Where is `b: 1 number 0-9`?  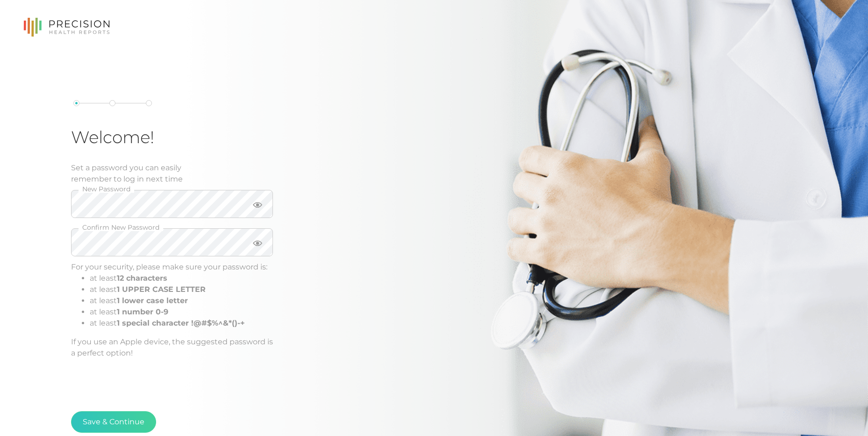
b: 1 number 0-9 is located at coordinates (143, 312).